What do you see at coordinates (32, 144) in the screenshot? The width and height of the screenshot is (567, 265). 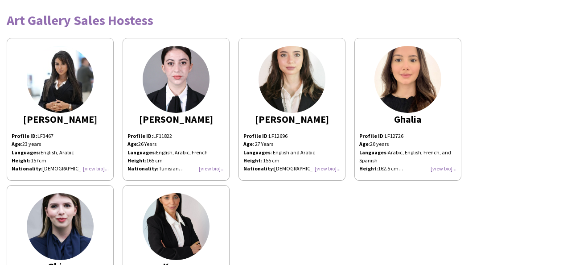 I see `span: 23 years` at bounding box center [32, 144].